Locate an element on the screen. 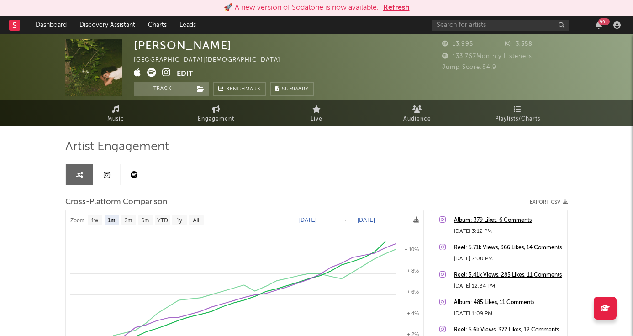 This screenshot has width=633, height=336. a: Reel: 3.41k Views, 285 Likes, 11 Comments is located at coordinates (508, 275).